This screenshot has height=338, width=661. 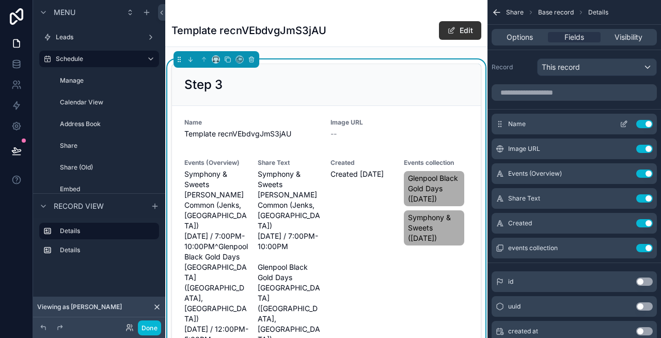 What do you see at coordinates (598, 12) in the screenshot?
I see `span: Details` at bounding box center [598, 12].